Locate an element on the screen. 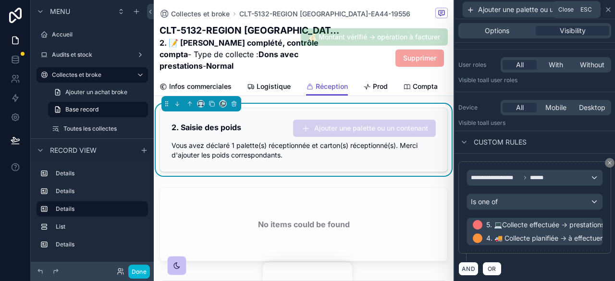  label: Collectes et broke is located at coordinates (90, 75).